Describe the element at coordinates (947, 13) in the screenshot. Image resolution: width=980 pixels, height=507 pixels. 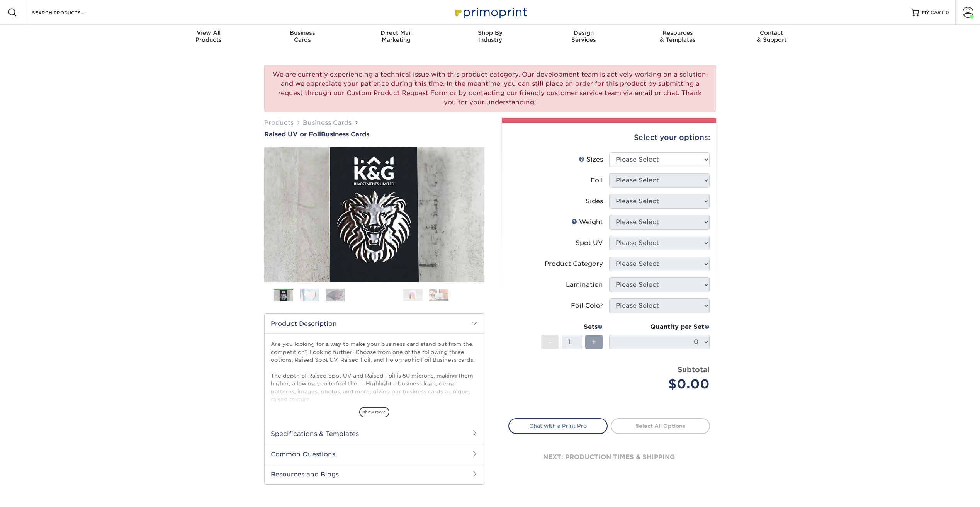
I see `span: 0` at that location.